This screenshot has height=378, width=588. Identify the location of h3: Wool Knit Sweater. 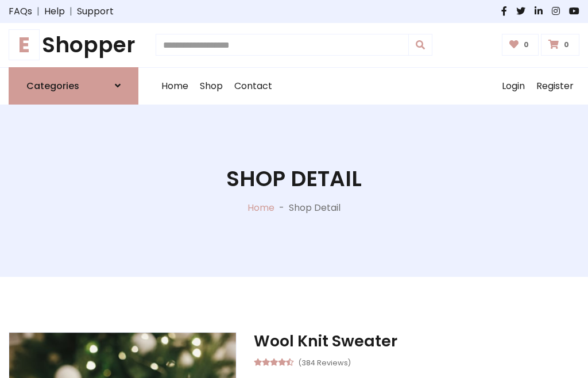
(416, 341).